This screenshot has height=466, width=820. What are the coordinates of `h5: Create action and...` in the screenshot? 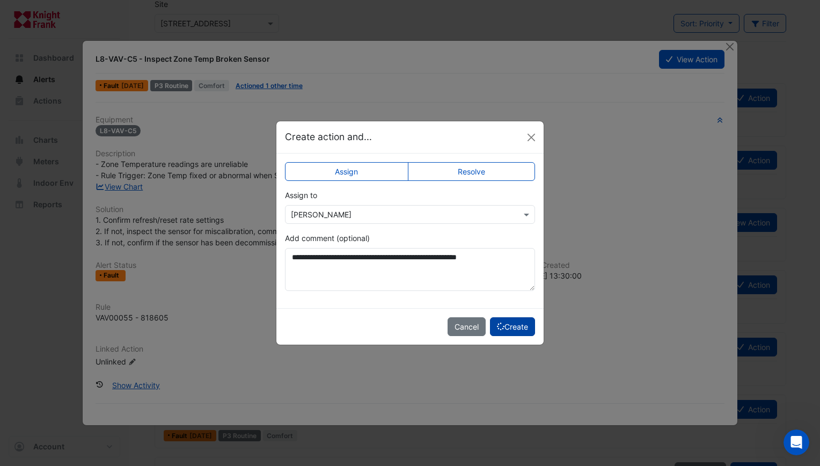 It's located at (328, 137).